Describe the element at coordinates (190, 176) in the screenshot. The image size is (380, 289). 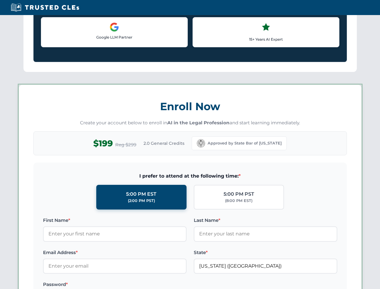
I see `span: I prefer to attend at the following time:` at that location.